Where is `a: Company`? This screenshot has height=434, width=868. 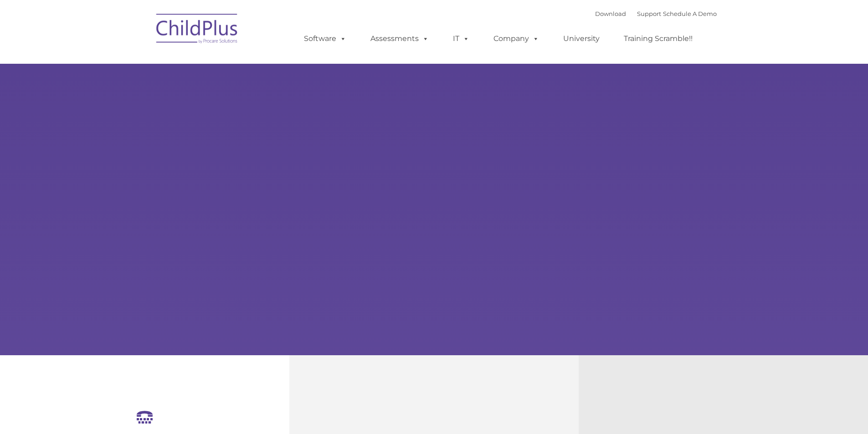 a: Company is located at coordinates (516, 39).